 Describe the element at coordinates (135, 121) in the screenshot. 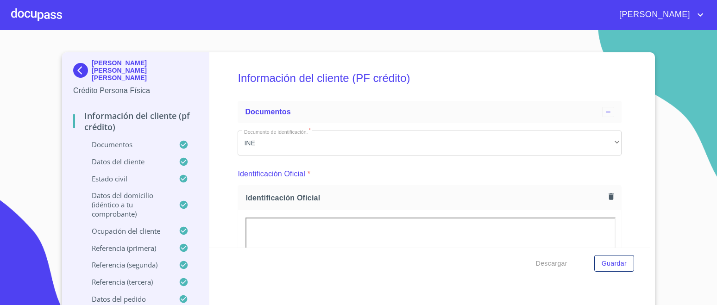

I see `p: Información del cliente (PF crédito)` at that location.